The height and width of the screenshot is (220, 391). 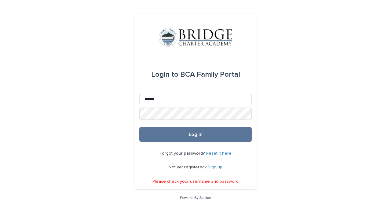 I want to click on a: Reset it here, so click(x=219, y=153).